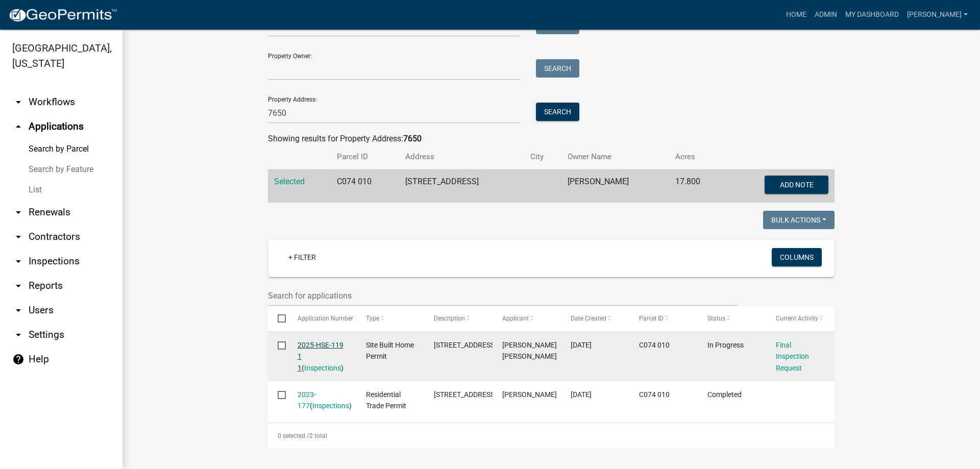 The width and height of the screenshot is (980, 469). I want to click on span: 0 selected /, so click(294, 436).